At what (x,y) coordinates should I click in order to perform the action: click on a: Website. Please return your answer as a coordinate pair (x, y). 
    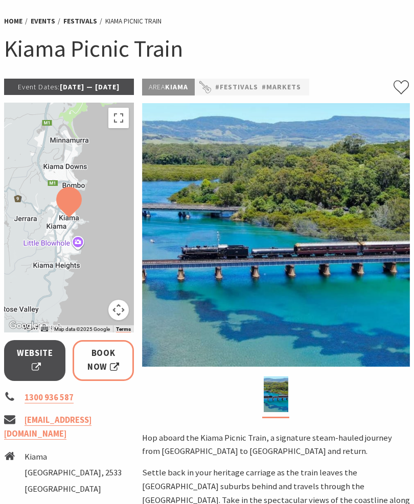
    Looking at the image, I should click on (35, 360).